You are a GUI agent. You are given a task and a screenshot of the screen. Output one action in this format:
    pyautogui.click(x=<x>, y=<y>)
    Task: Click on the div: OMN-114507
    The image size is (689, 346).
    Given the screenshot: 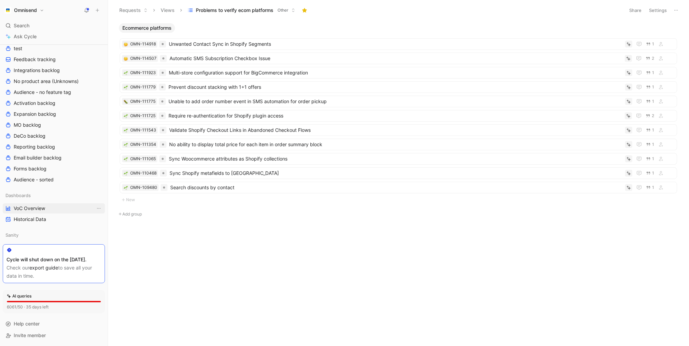 What is the action you would take?
    pyautogui.click(x=143, y=58)
    